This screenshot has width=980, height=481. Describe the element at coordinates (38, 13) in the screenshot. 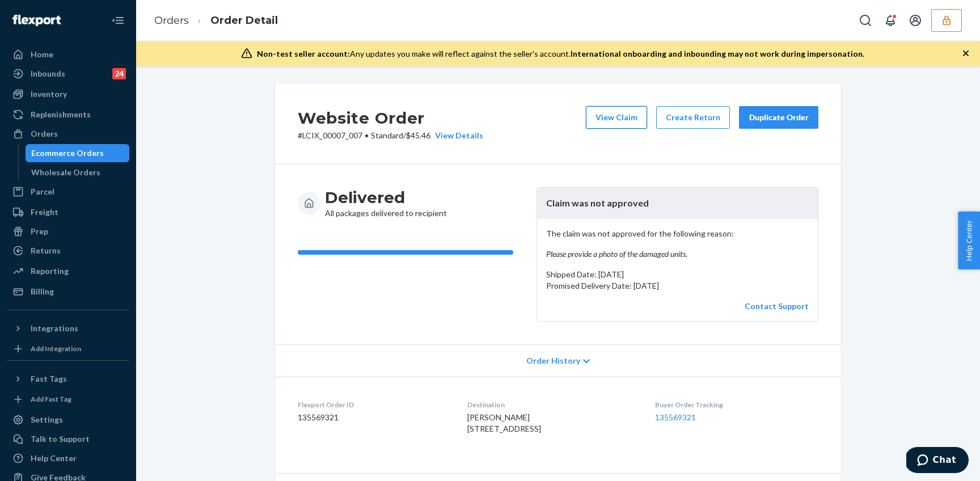

I see `span: Chat` at that location.